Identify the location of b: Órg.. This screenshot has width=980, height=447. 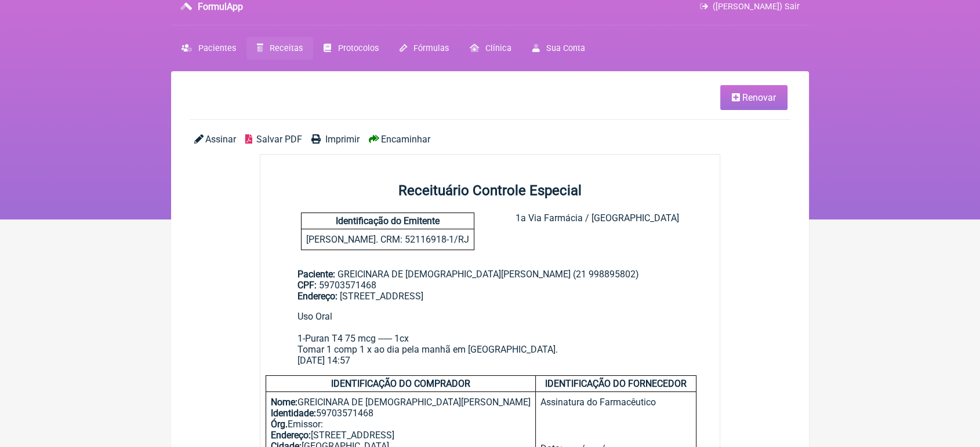
(279, 424).